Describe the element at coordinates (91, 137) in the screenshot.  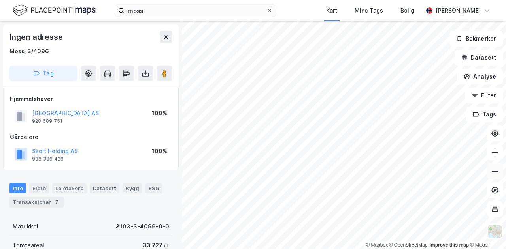
I see `div: Gårdeiere` at that location.